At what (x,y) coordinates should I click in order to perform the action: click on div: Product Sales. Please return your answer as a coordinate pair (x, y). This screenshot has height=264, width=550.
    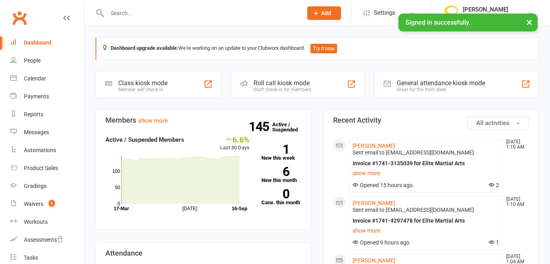
    Looking at the image, I should click on (41, 168).